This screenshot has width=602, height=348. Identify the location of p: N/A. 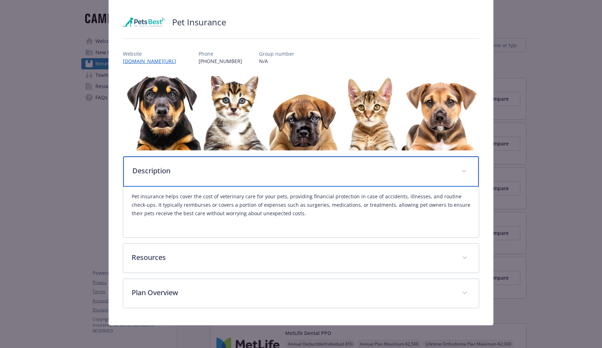
(277, 61).